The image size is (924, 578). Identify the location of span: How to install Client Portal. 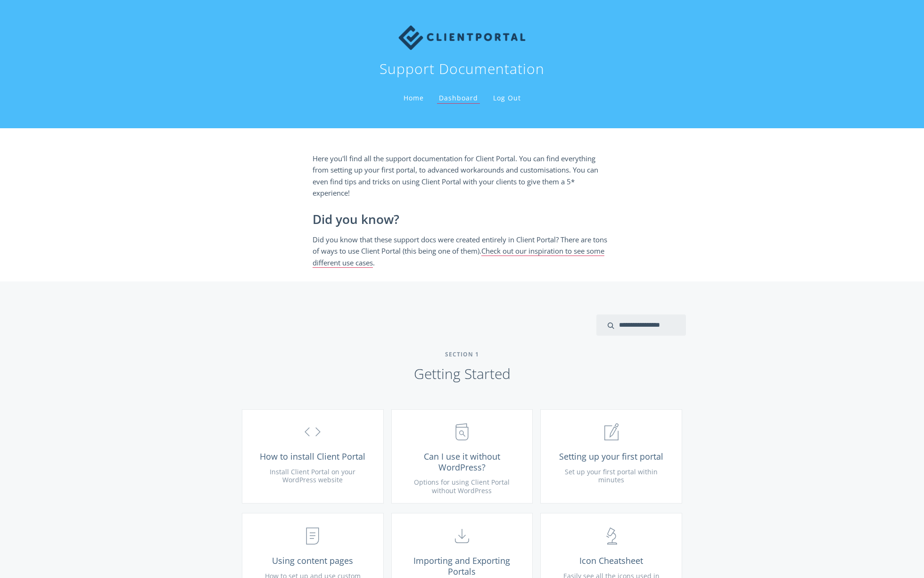
(313, 456).